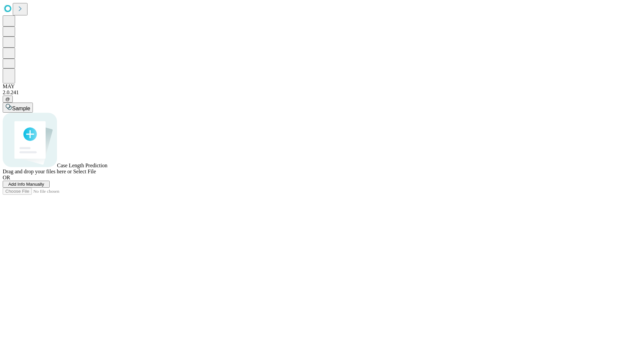 The image size is (644, 362). What do you see at coordinates (322, 93) in the screenshot?
I see `div: 2.0.241` at bounding box center [322, 93].